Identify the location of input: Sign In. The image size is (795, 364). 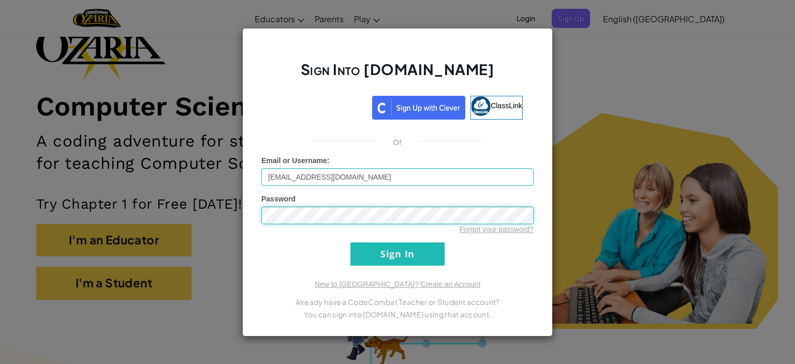
(397, 254).